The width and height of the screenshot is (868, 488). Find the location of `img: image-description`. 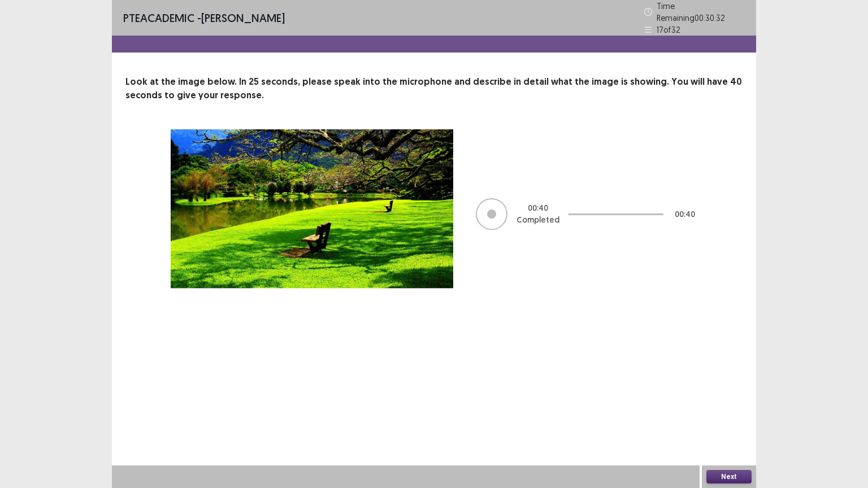

img: image-description is located at coordinates (312, 209).